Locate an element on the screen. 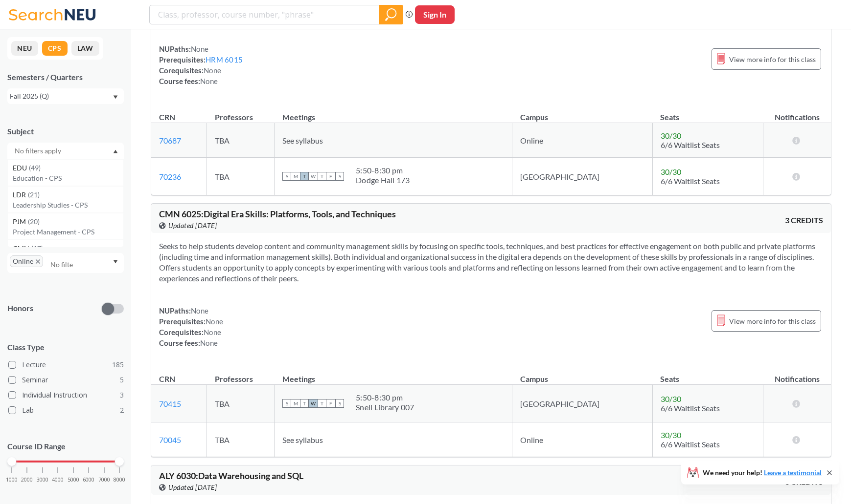 The image size is (851, 504). input: Class, professor, course number, "phrase" is located at coordinates (264, 14).